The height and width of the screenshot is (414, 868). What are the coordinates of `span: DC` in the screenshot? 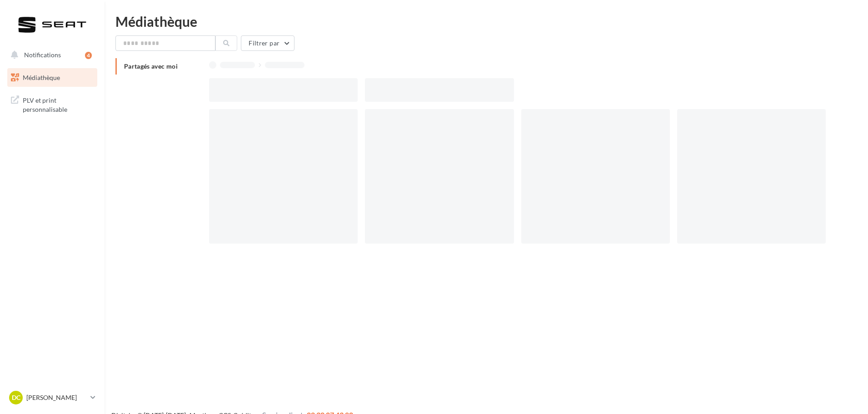 It's located at (16, 398).